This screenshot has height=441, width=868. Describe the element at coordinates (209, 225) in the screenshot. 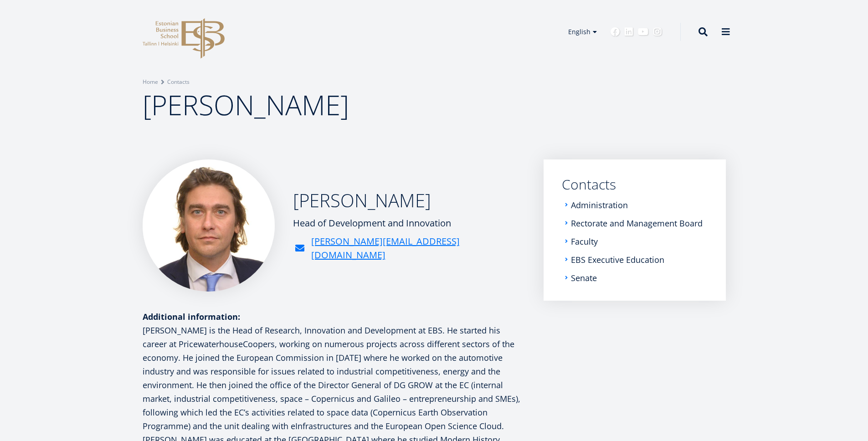

I see `img: andreas veispak` at that location.